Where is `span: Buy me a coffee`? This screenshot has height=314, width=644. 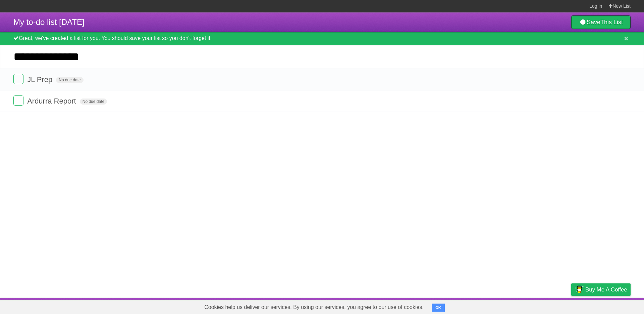 span: Buy me a coffee is located at coordinates (606, 289).